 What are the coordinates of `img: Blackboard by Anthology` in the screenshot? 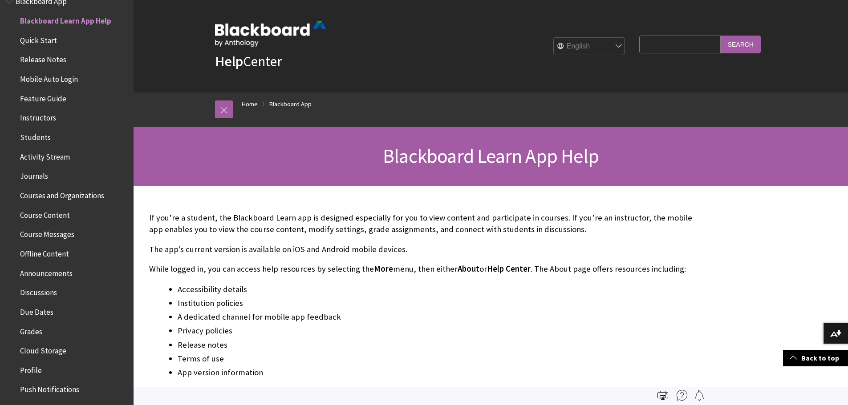 It's located at (271, 34).